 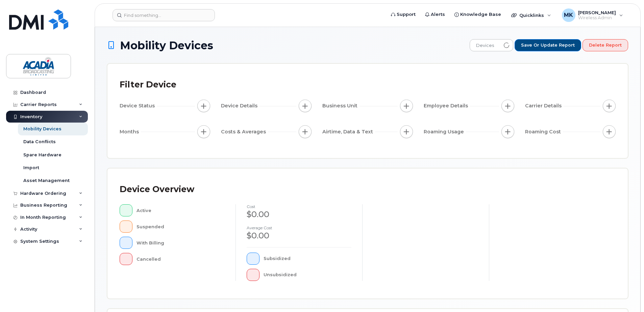 What do you see at coordinates (349, 132) in the screenshot?
I see `span: Airtime, Data & Text` at bounding box center [349, 132].